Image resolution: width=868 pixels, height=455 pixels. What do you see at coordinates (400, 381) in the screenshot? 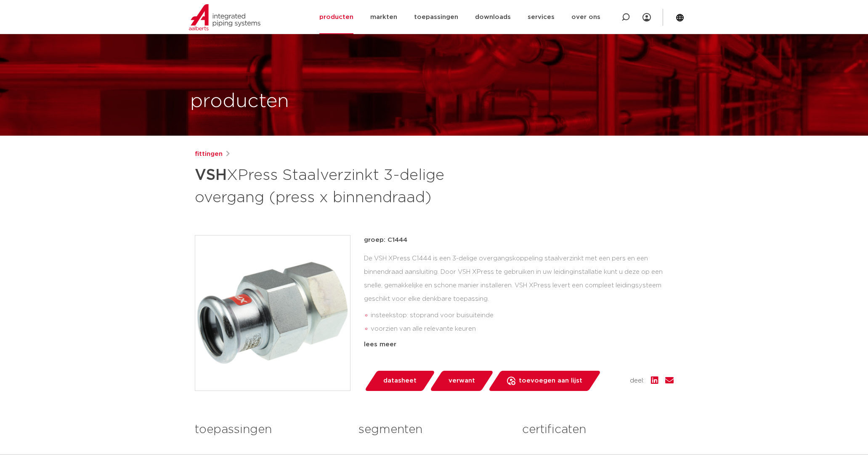
I see `span: datasheet` at bounding box center [400, 381].